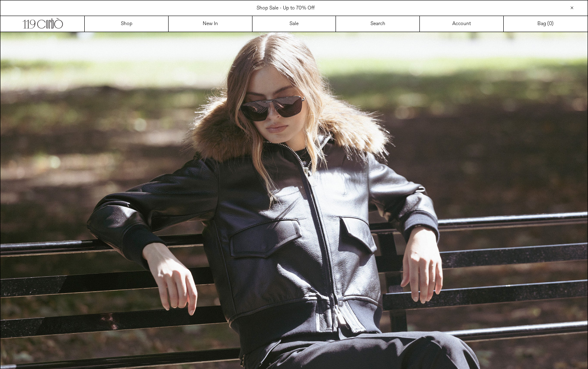 The image size is (588, 369). What do you see at coordinates (127, 24) in the screenshot?
I see `a: Shop` at bounding box center [127, 24].